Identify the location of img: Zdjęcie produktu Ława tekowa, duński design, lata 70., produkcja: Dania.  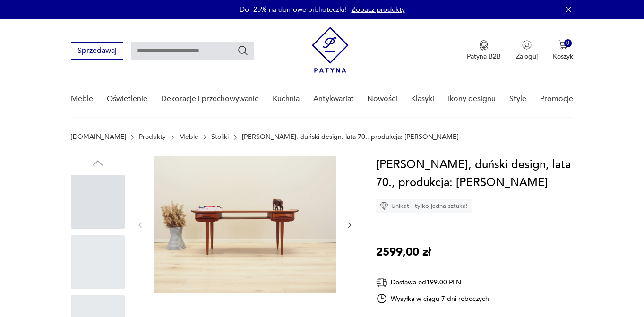
(245, 224).